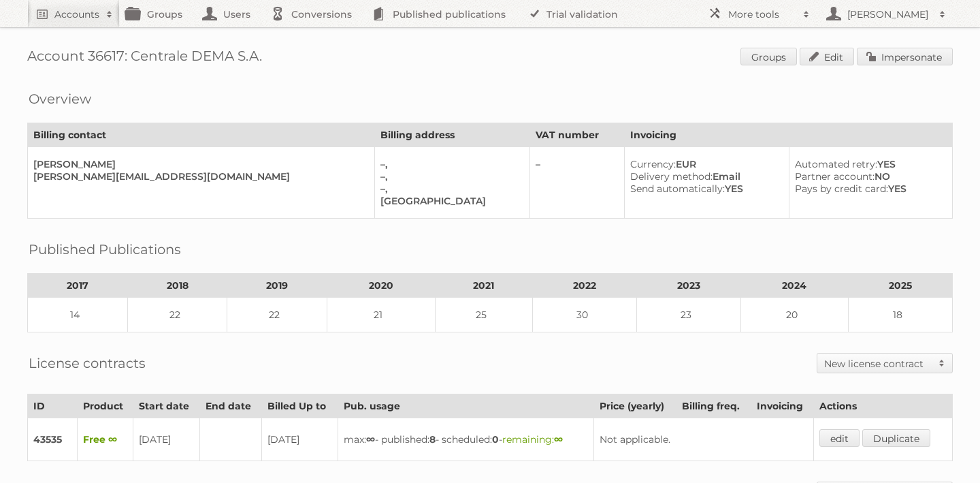  What do you see at coordinates (53, 439) in the screenshot?
I see `td: 43535` at bounding box center [53, 439].